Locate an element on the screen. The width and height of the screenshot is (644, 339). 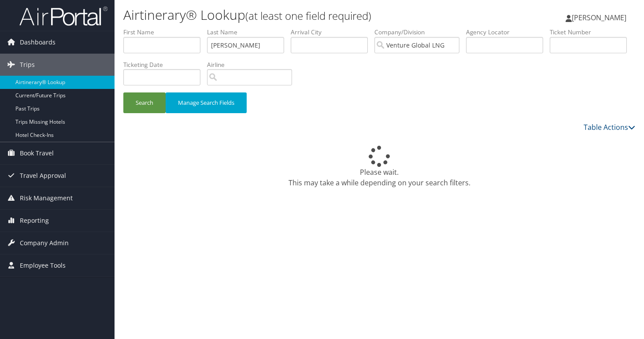
div: Please wait. This may take a while depending on your search filters. is located at coordinates (379, 167).